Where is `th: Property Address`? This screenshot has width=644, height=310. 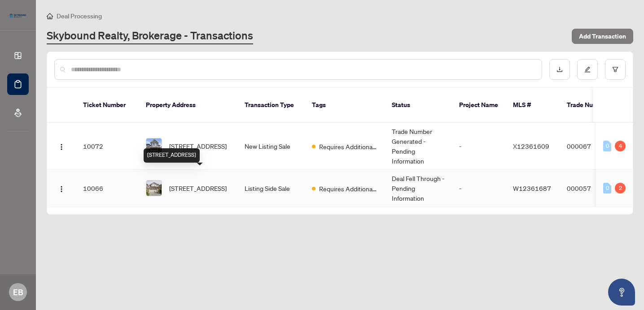
th: Property Address is located at coordinates (188, 106).